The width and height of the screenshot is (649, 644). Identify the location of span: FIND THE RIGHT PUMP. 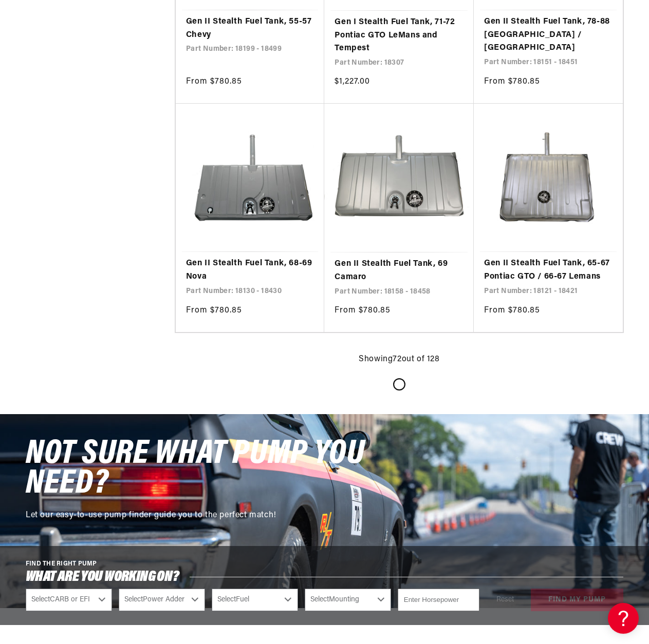
(61, 564).